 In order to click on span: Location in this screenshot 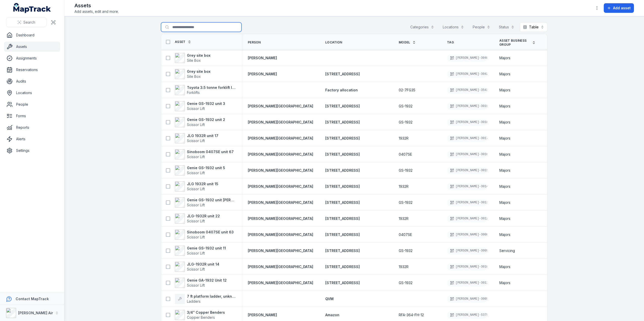, I will do `click(334, 43)`.